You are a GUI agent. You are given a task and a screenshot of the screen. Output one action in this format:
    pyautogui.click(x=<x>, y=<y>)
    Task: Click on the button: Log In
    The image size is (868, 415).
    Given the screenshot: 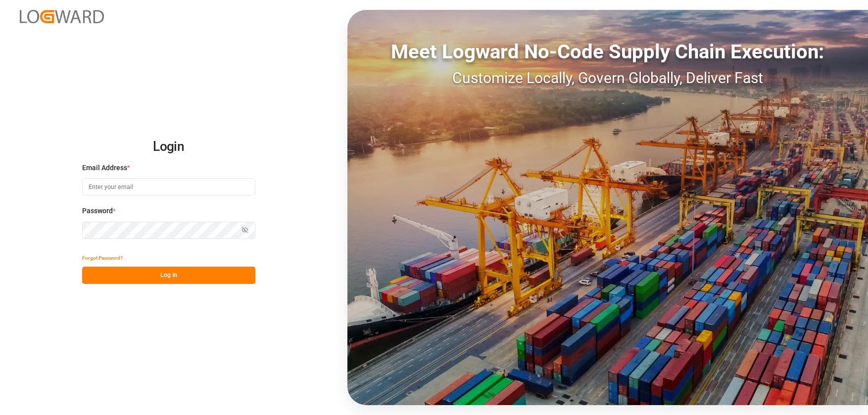 What is the action you would take?
    pyautogui.click(x=169, y=275)
    